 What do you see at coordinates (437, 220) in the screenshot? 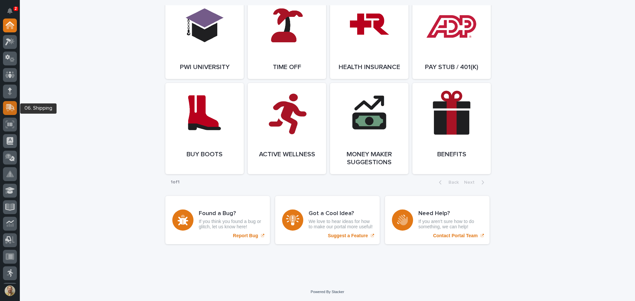
I see `a: Contact Portal Team` at bounding box center [437, 220].